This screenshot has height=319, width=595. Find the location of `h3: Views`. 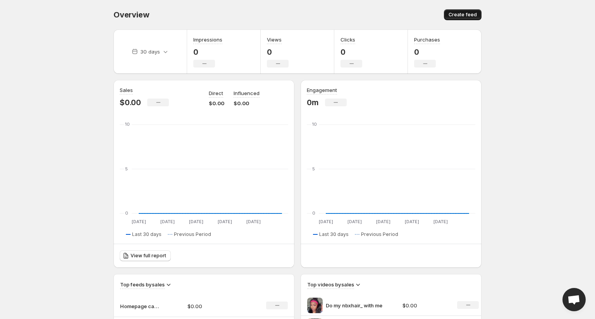

h3: Views is located at coordinates (274, 40).